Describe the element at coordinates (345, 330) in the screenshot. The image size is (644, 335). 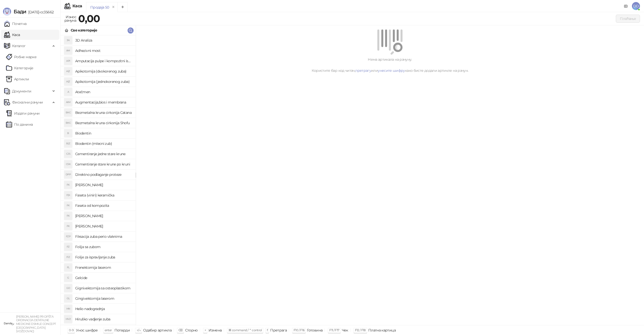
I see `div: Чек` at that location.